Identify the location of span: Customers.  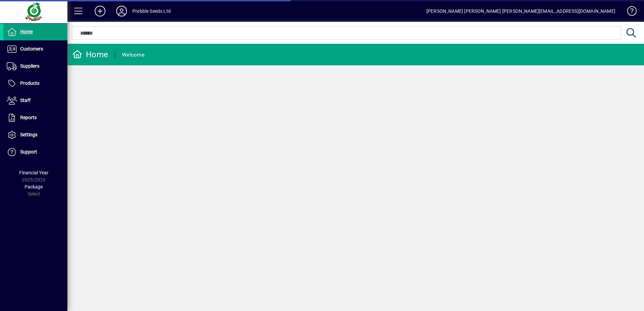
(32, 49).